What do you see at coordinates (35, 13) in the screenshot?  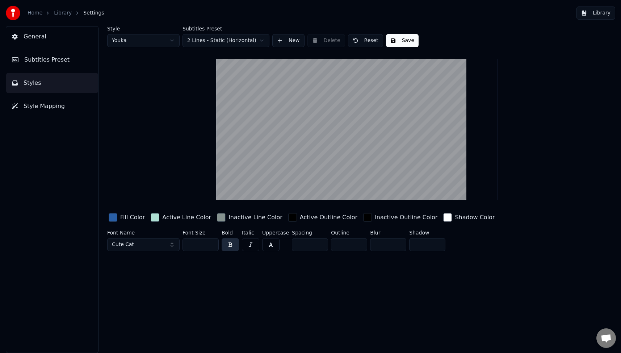 I see `a: Home` at bounding box center [35, 13].